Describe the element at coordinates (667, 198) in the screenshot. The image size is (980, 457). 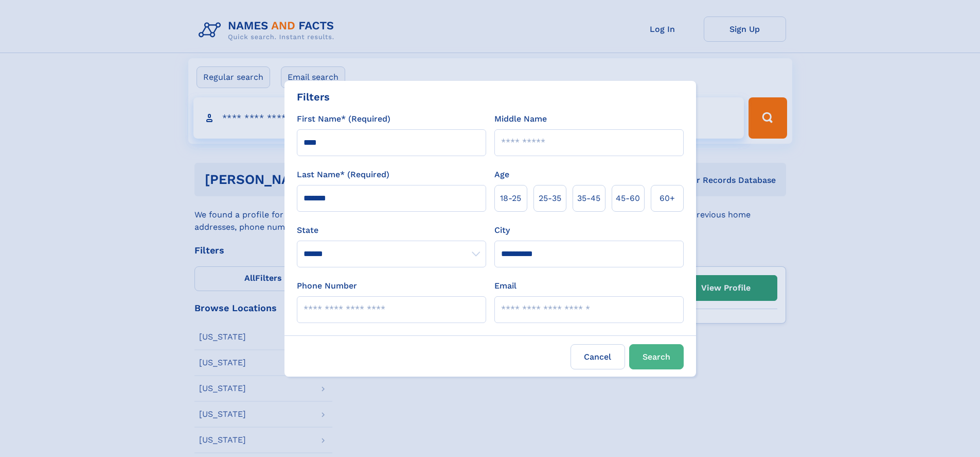
I see `span: 60+` at that location.